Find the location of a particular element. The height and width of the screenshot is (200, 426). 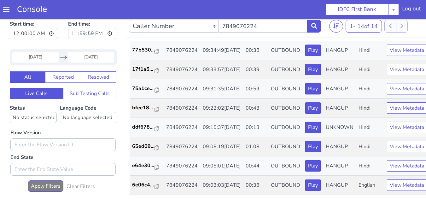

td: English is located at coordinates (370, 168).